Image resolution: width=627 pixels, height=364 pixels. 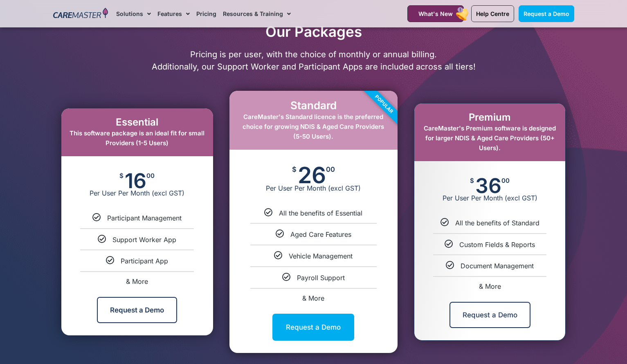 What do you see at coordinates (321, 277) in the screenshot?
I see `span: Payroll Support` at bounding box center [321, 277].